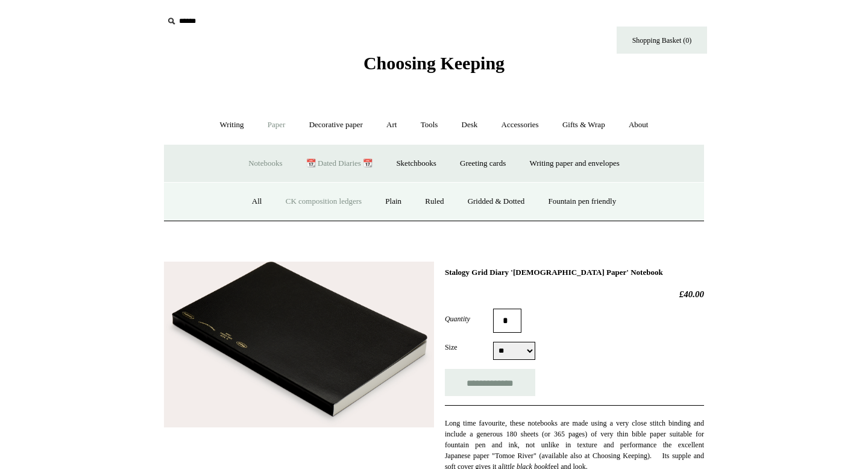 Image resolution: width=868 pixels, height=469 pixels. I want to click on a: Shopping Basket (0), so click(662, 40).